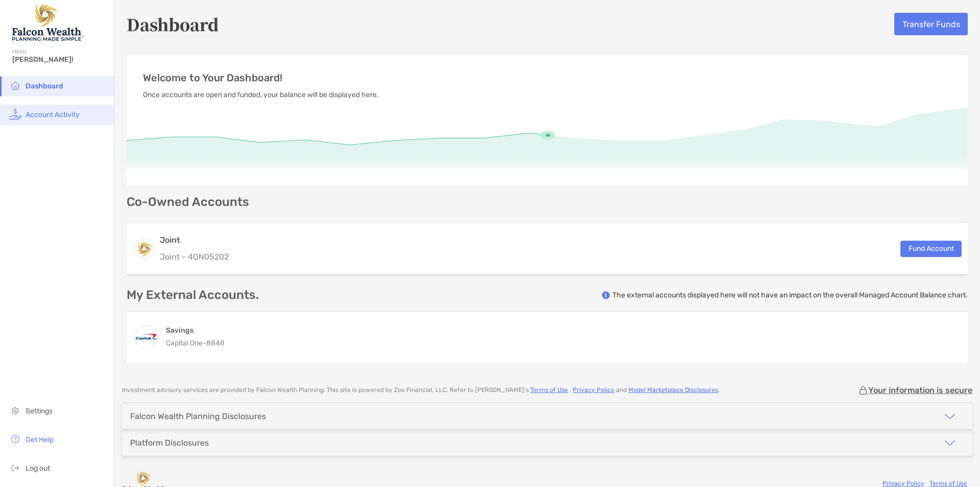 The width and height of the screenshot is (980, 487). What do you see at coordinates (147, 337) in the screenshot?
I see `img: 360 Money Market` at bounding box center [147, 337].